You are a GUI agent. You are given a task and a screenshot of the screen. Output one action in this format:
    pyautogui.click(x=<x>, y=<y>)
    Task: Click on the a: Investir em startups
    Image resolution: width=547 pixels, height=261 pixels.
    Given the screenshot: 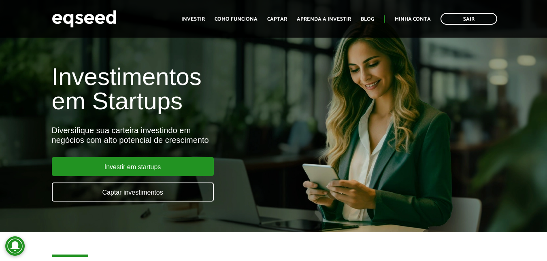 What is the action you would take?
    pyautogui.click(x=133, y=167)
    